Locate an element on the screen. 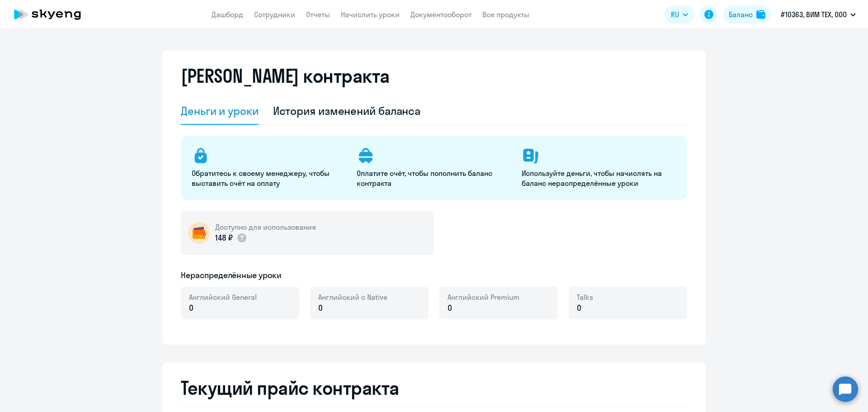 This screenshot has width=868, height=412. div: Деньги и уроки is located at coordinates (220, 111).